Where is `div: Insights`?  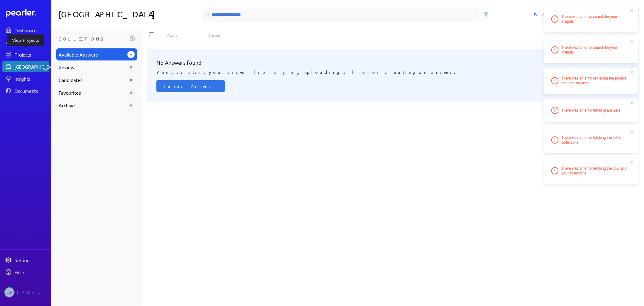 div: Insights is located at coordinates (31, 79).